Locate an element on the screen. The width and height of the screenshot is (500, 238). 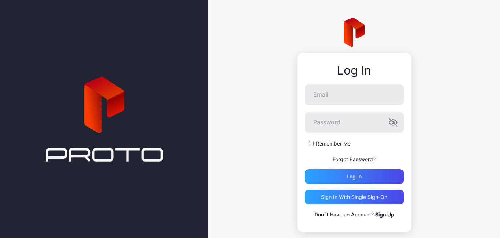
button: Log in is located at coordinates (355, 177).